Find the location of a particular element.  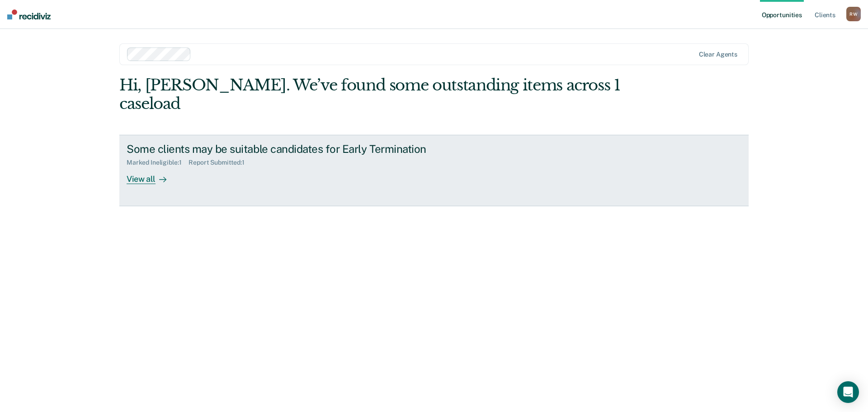

button: RW is located at coordinates (853, 14).